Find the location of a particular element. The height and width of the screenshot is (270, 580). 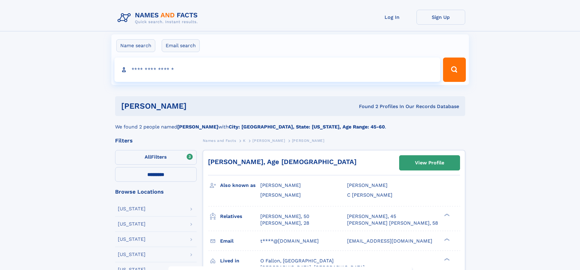

div: We found 2 people named with . is located at coordinates (290, 123).